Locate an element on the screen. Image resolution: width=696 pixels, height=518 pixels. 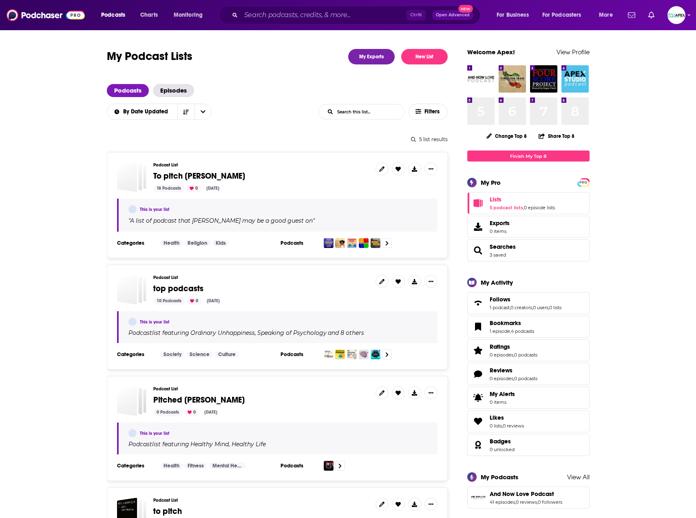
span: 0 items is located at coordinates (502, 402).